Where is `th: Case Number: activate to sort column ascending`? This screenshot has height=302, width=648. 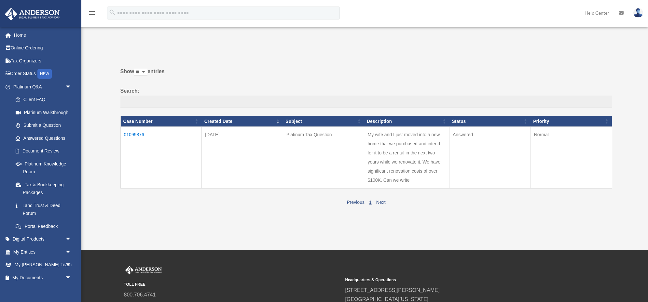
th: Case Number: activate to sort column ascending is located at coordinates (161, 121).